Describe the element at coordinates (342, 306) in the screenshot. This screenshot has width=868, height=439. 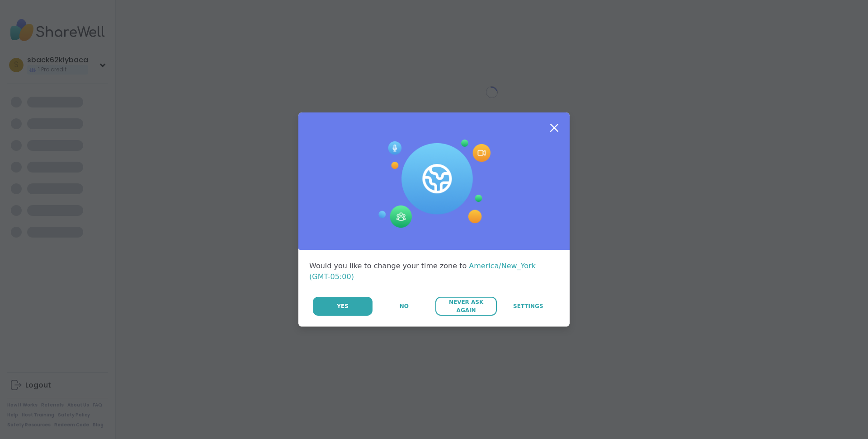
I see `span: Yes` at that location.